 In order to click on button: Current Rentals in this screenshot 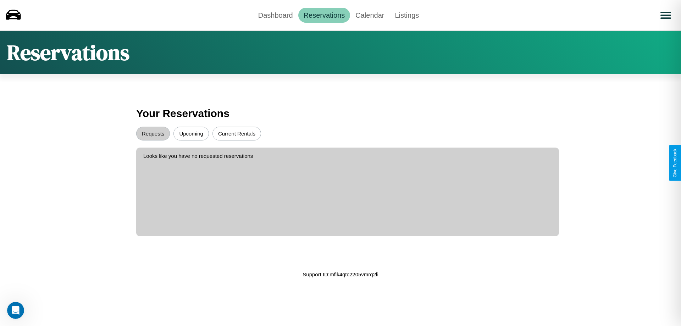, I will do `click(236, 133)`.